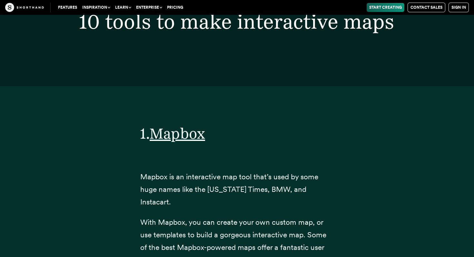  I want to click on button: Learn, so click(123, 7).